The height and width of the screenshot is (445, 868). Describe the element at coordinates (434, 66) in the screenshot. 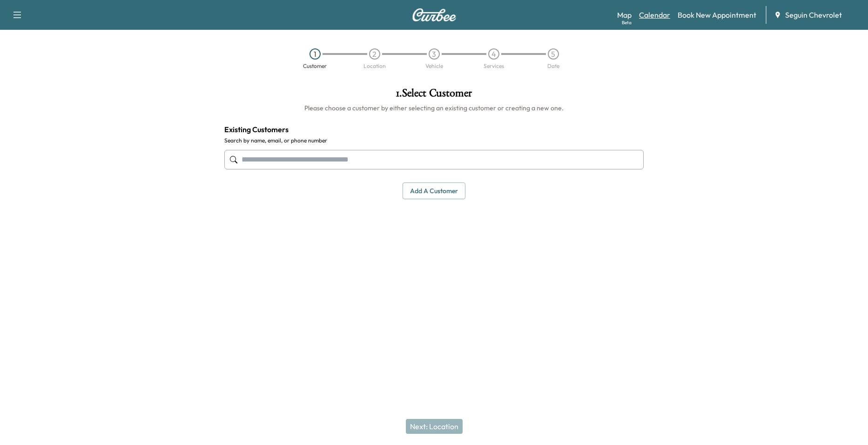

I see `div: Vehicle` at that location.